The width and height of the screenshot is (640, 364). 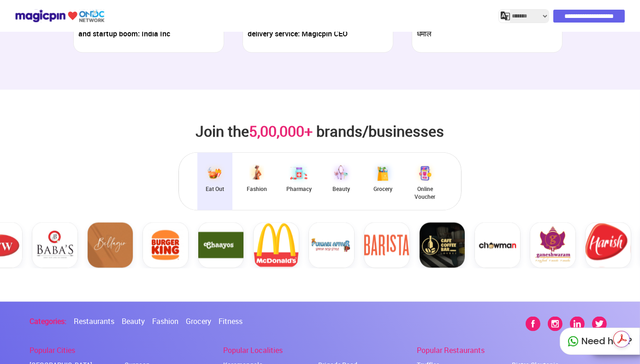 I want to click on img: icon/partners/static/media/Food-LOD.4b46cf43.svg, so click(x=605, y=245).